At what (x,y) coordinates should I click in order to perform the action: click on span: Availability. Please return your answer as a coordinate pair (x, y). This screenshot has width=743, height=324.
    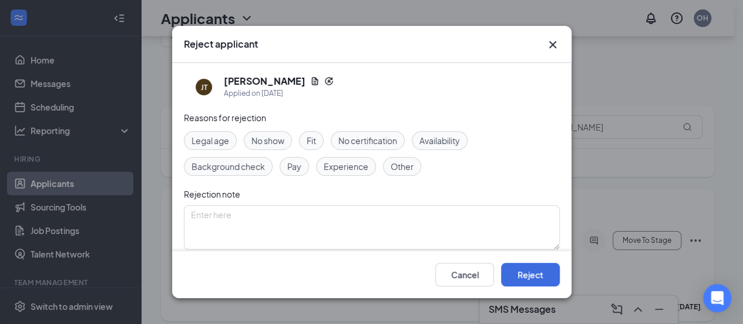
    Looking at the image, I should click on (439, 140).